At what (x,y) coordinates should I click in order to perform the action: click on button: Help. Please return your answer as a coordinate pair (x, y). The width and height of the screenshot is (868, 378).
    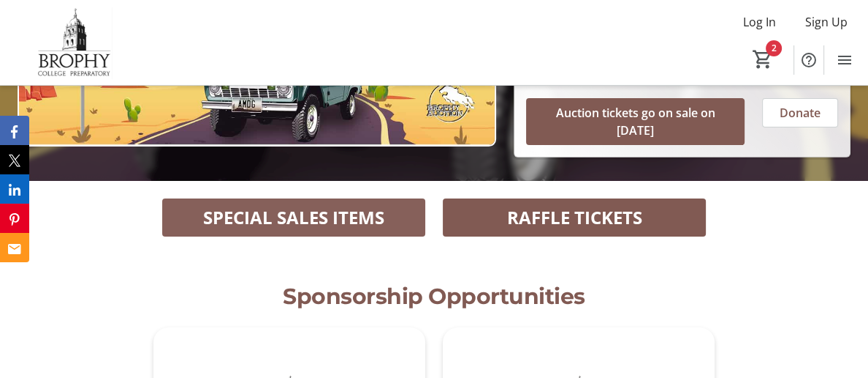
    Looking at the image, I should click on (809, 60).